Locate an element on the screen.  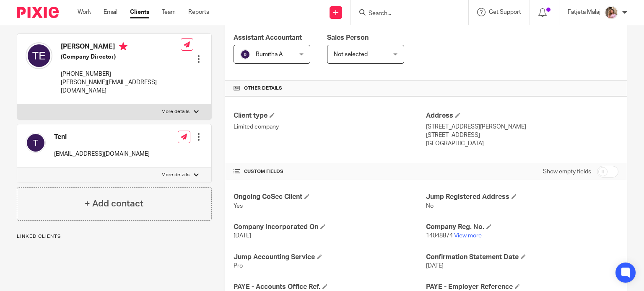
span: Assistant Accountant is located at coordinates (267, 38).